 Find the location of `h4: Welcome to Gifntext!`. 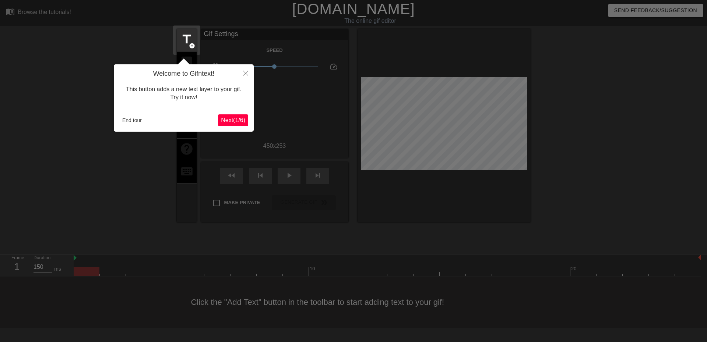

h4: Welcome to Gifntext! is located at coordinates (184, 74).